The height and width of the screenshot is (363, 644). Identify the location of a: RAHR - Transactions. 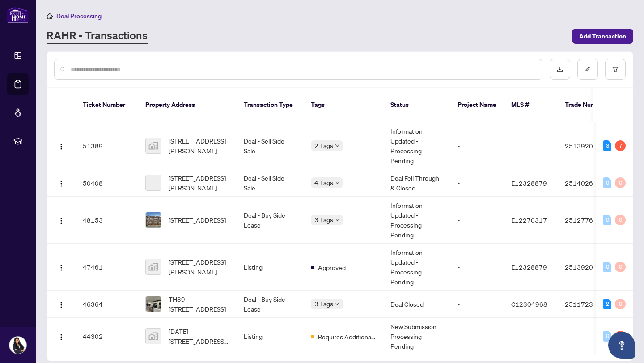
(97, 36).